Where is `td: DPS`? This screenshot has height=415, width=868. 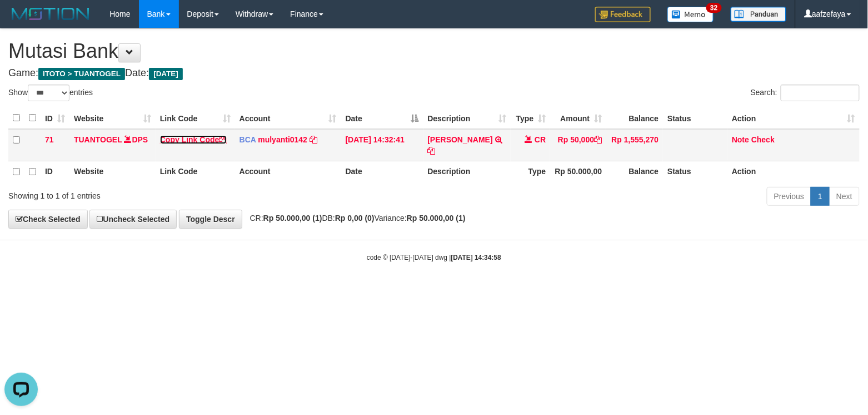
td: DPS is located at coordinates (112, 145).